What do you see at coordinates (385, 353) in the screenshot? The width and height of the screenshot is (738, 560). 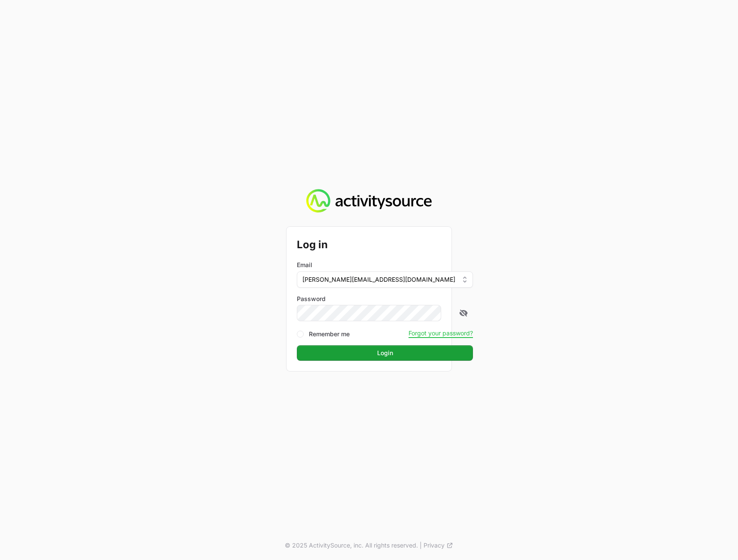 I see `button: Login` at bounding box center [385, 353].